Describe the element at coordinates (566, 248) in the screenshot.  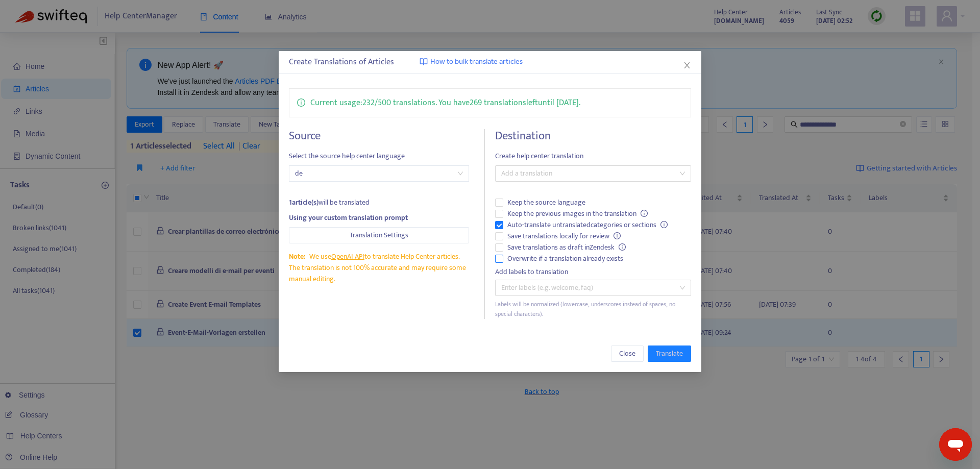
I see `span: Save translations as draft in Zendesk` at that location.